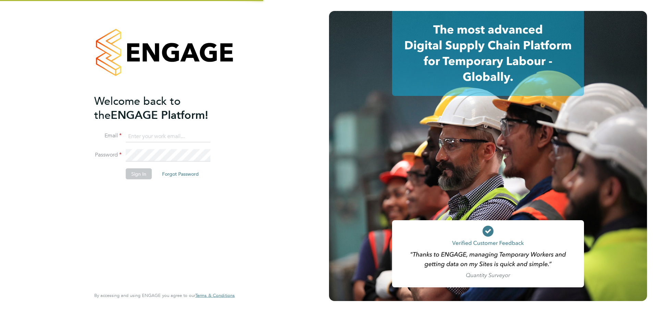 The height and width of the screenshot is (312, 658). Describe the element at coordinates (180, 174) in the screenshot. I see `button: Forgot Password` at that location.